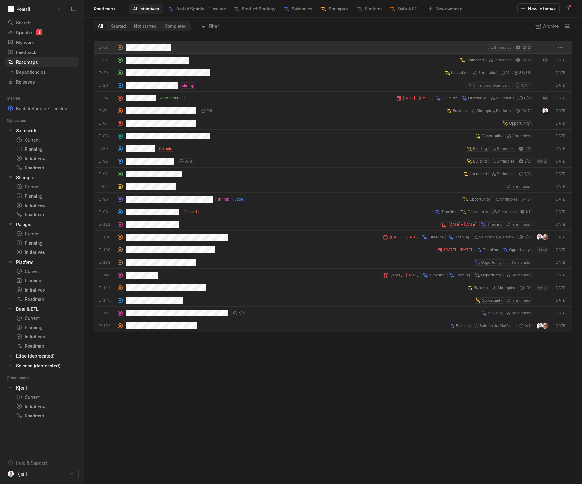 The image size is (582, 484). What do you see at coordinates (42, 32) in the screenshot?
I see `div: Updates` at bounding box center [42, 32].